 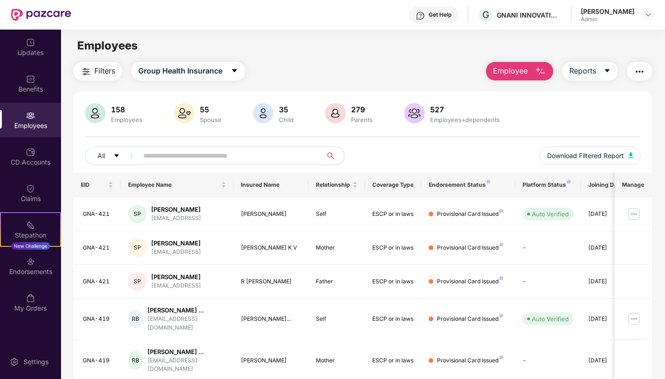 What do you see at coordinates (97, 185) in the screenshot?
I see `th: EID` at bounding box center [97, 185].